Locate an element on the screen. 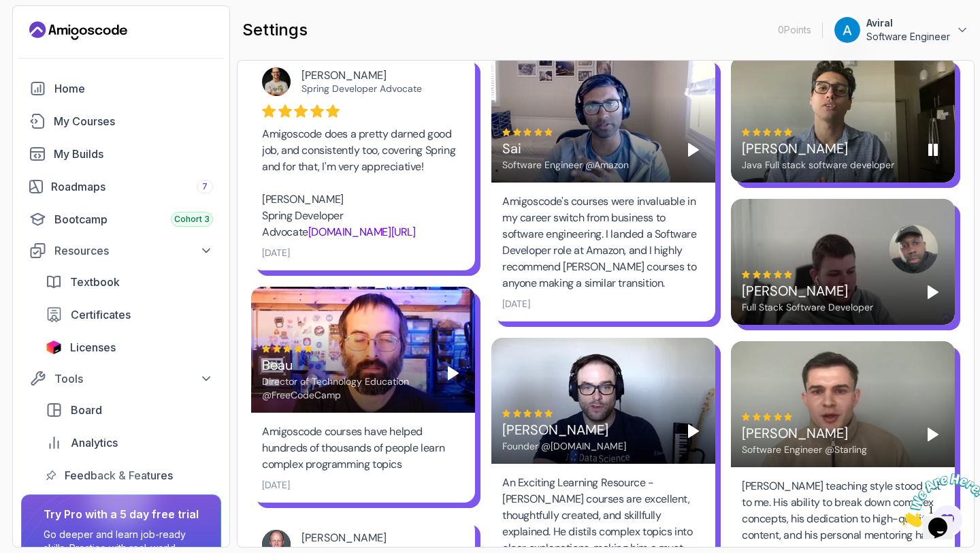 This screenshot has height=553, width=980. div: Tools is located at coordinates (134, 378).